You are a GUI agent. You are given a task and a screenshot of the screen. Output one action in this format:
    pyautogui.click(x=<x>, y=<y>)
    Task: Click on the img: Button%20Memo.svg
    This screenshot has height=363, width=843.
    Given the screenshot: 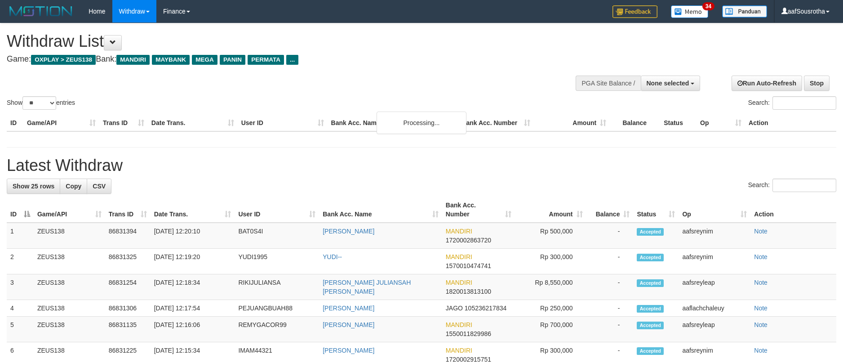 What is the action you would take?
    pyautogui.click(x=690, y=12)
    